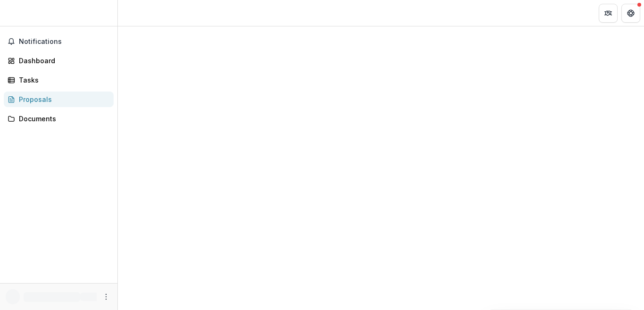  Describe the element at coordinates (64, 42) in the screenshot. I see `span: Notifications` at that location.